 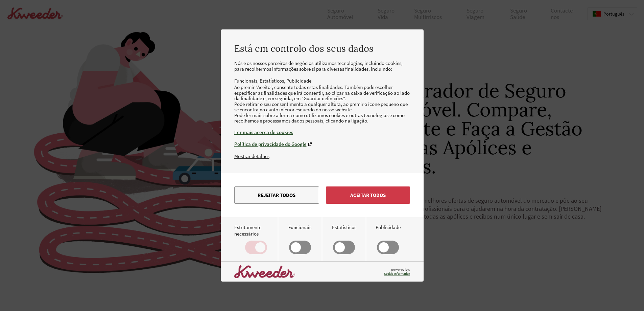 I want to click on span: powered by:, so click(x=397, y=271).